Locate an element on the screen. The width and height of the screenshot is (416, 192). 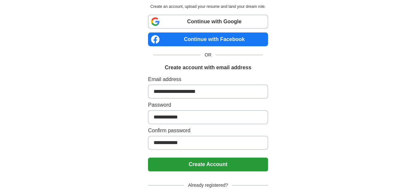
span: Already registered? is located at coordinates (208, 185).